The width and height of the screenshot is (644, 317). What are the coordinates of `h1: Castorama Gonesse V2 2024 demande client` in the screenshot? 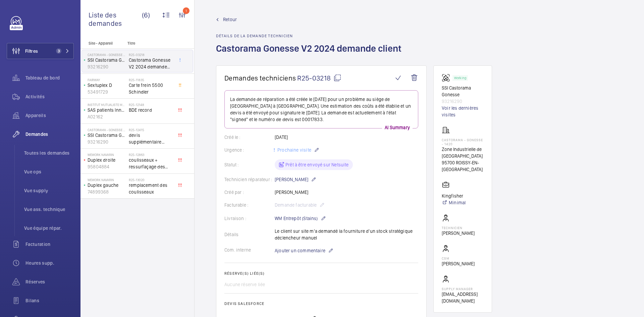 It's located at (310, 54).